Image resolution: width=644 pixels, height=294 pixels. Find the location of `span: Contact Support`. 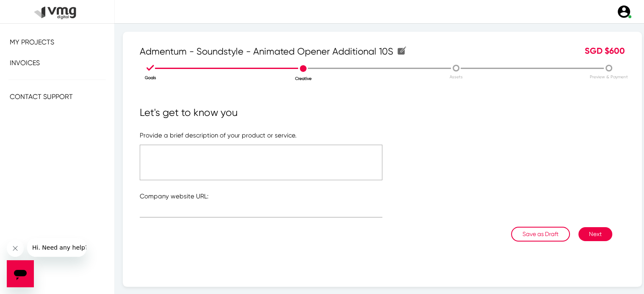

span: Contact Support is located at coordinates (41, 97).